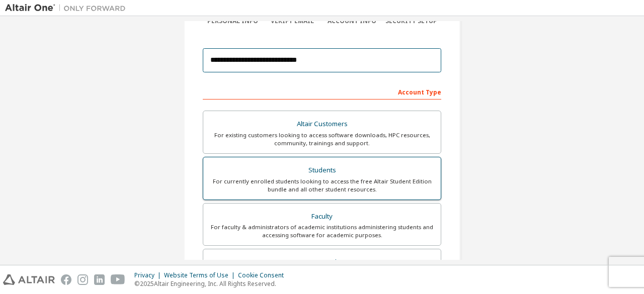 The image size is (644, 294). What do you see at coordinates (68, 8) in the screenshot?
I see `img: Altair One` at bounding box center [68, 8].